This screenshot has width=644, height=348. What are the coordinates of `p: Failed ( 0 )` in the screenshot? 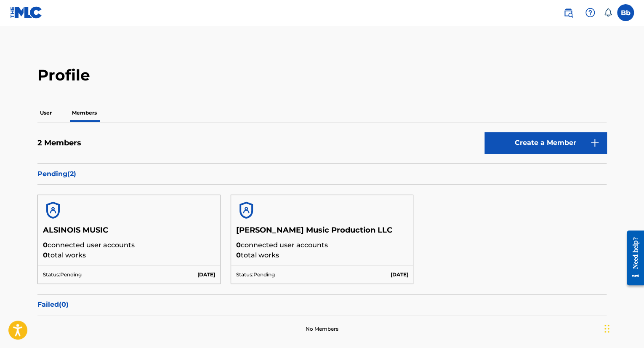 It's located at (322, 304).